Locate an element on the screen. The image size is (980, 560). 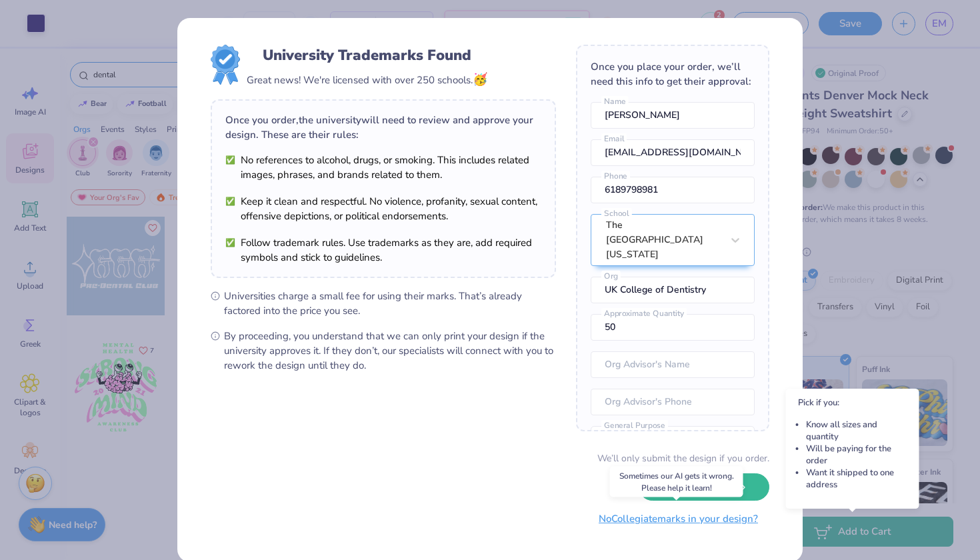
input: Org is located at coordinates (673, 290).